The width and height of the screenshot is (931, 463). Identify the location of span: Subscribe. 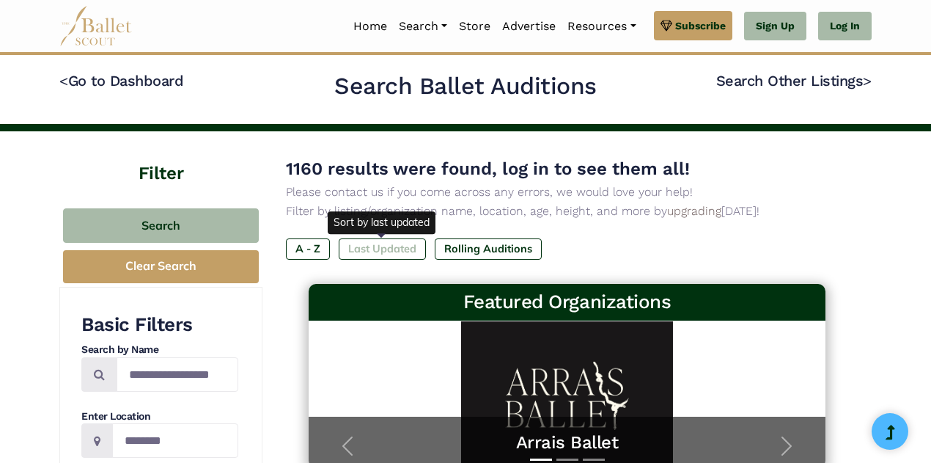
(700, 26).